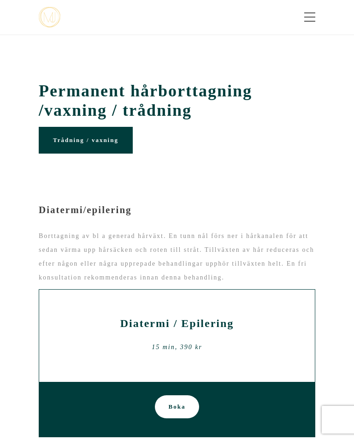 The width and height of the screenshot is (354, 440). Describe the element at coordinates (49, 17) in the screenshot. I see `img: mjstudio` at that location.